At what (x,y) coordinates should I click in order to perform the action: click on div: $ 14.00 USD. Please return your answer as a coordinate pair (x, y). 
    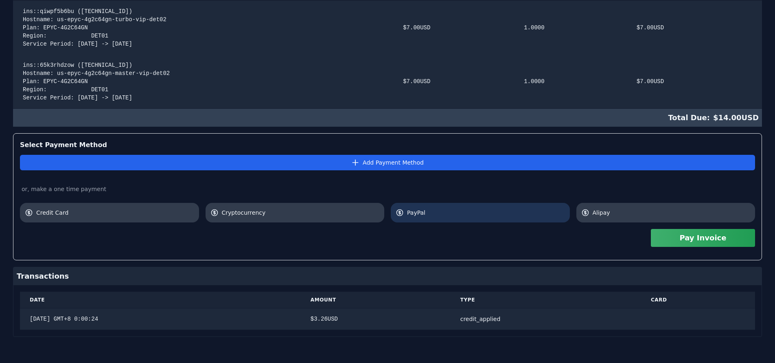
    Looking at the image, I should click on (387, 118).